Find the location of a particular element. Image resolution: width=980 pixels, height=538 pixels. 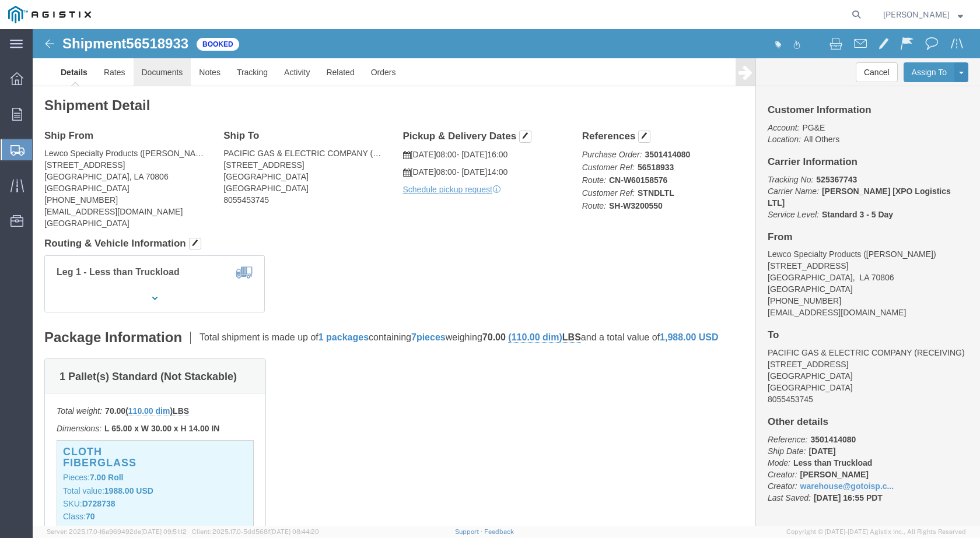

span: Client: 2025.17.0-5dd568f is located at coordinates (255, 532).